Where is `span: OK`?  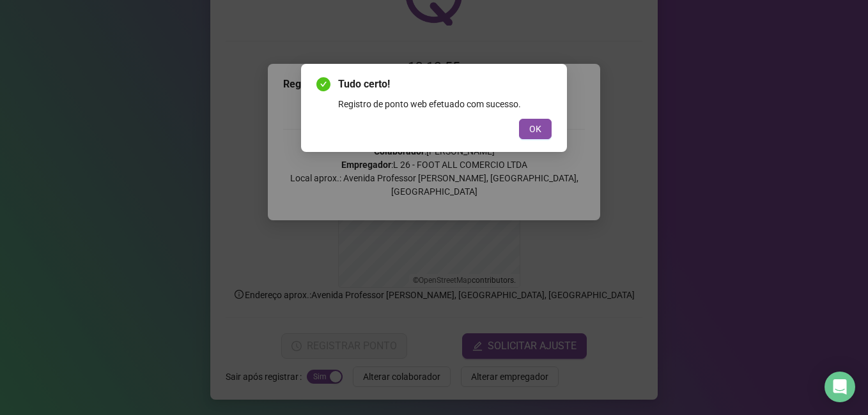 span: OK is located at coordinates (534, 130).